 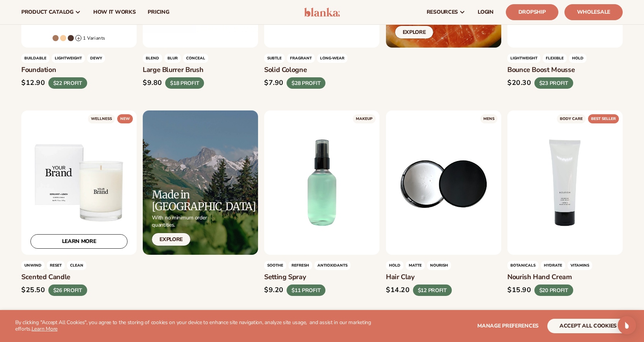 I want to click on h3: Nourish hand cream, so click(x=565, y=277).